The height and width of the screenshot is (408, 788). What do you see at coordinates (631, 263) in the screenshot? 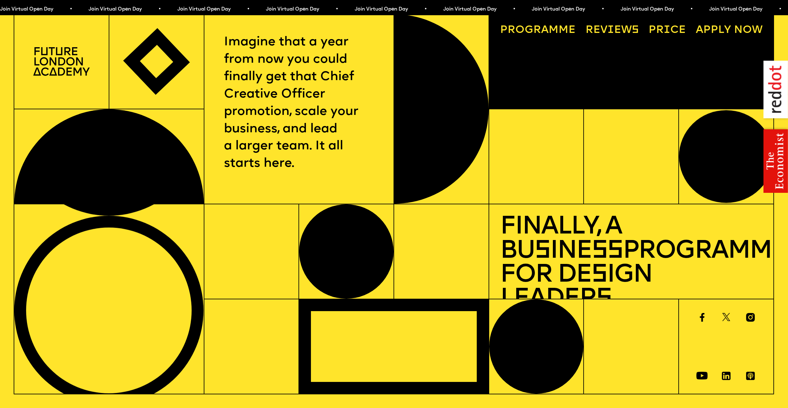
I see `h1: Finally, a Bu ine Programme for De ign Leader` at bounding box center [631, 263].